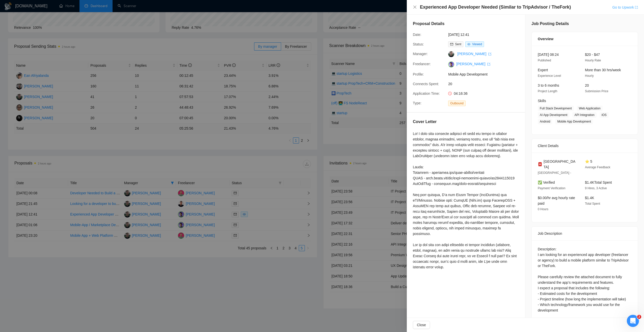 This screenshot has width=644, height=332. Describe the element at coordinates (451, 64) in the screenshot. I see `img: c1qrm7vV4WvEeVS0e--M40JV3Z1lcNt3CycQ4ky34xw_WCwHbmw3i7BZVjR_wyEgGO` at that location.